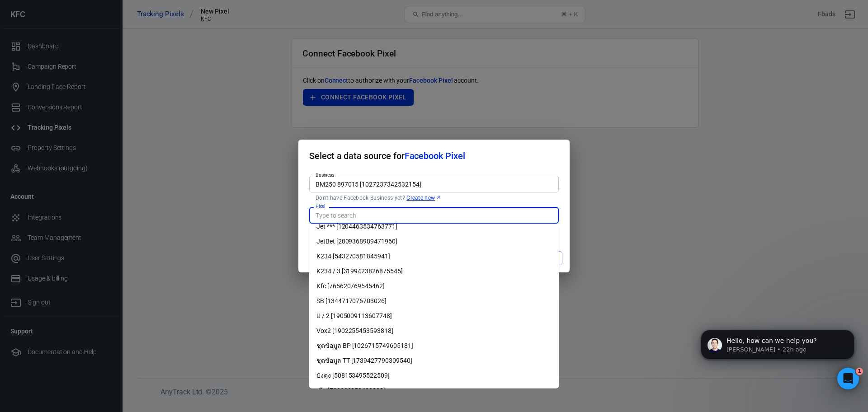 The image size is (868, 412). I want to click on p: Don't have Facebook Business yet?, so click(434, 198).